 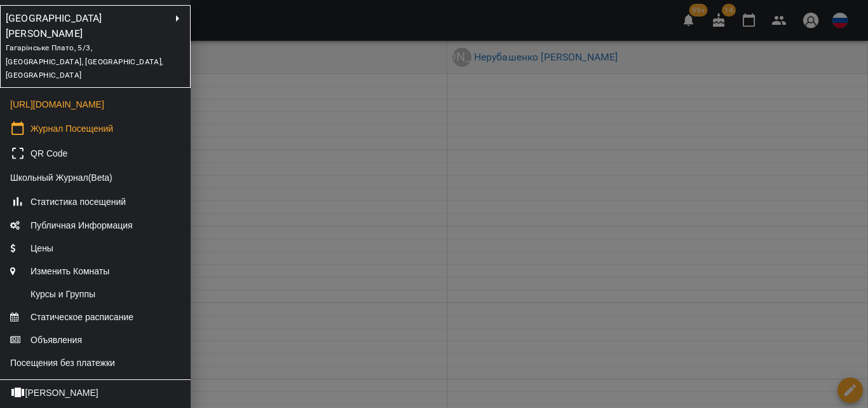 What do you see at coordinates (78, 201) in the screenshot?
I see `span: Статистика посещений` at bounding box center [78, 201].